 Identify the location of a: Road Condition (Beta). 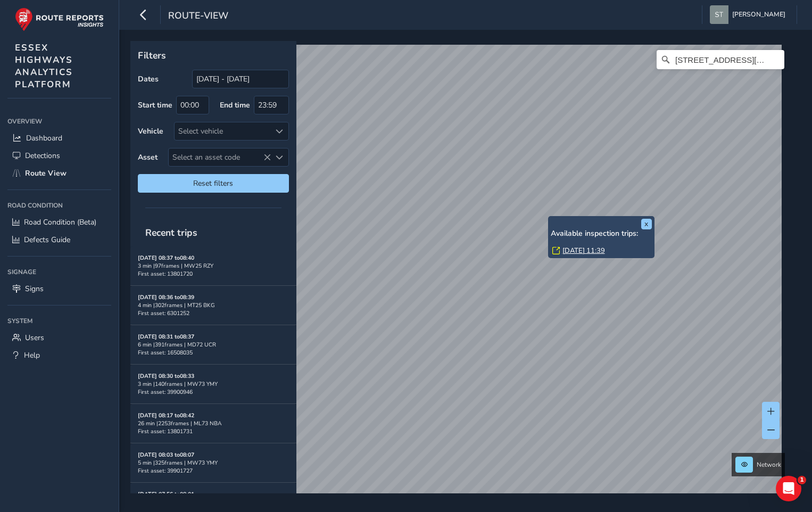
(59, 222).